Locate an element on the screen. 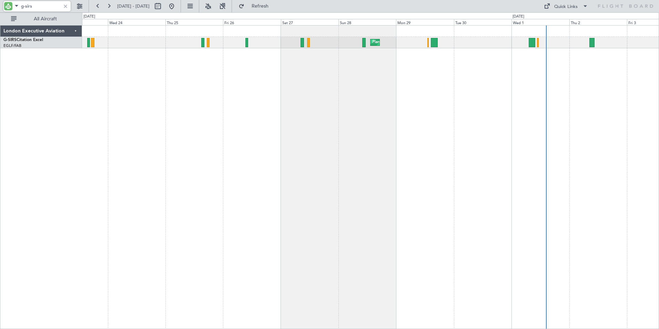 The width and height of the screenshot is (659, 329). button: Refresh is located at coordinates (256, 6).